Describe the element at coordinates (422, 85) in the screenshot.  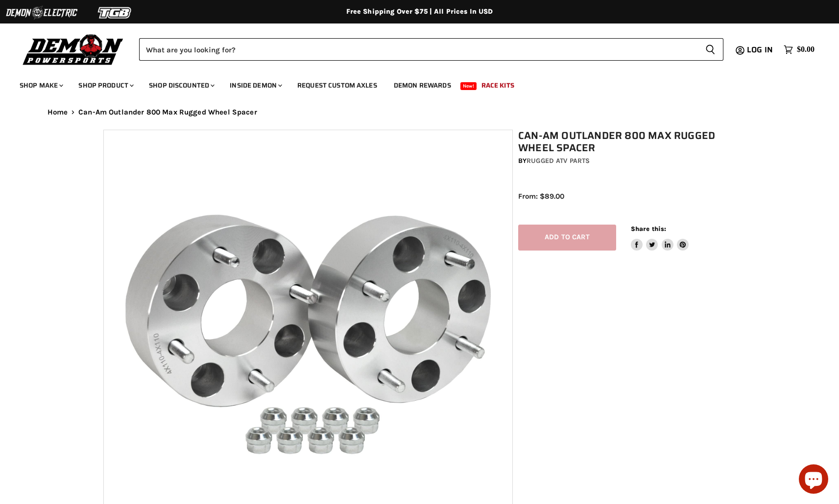
I see `a: Demon Rewards` at that location.